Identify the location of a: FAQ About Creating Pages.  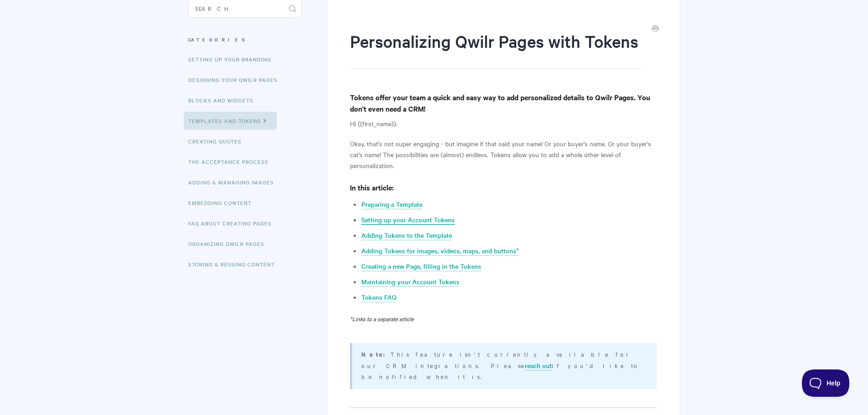
(233, 223).